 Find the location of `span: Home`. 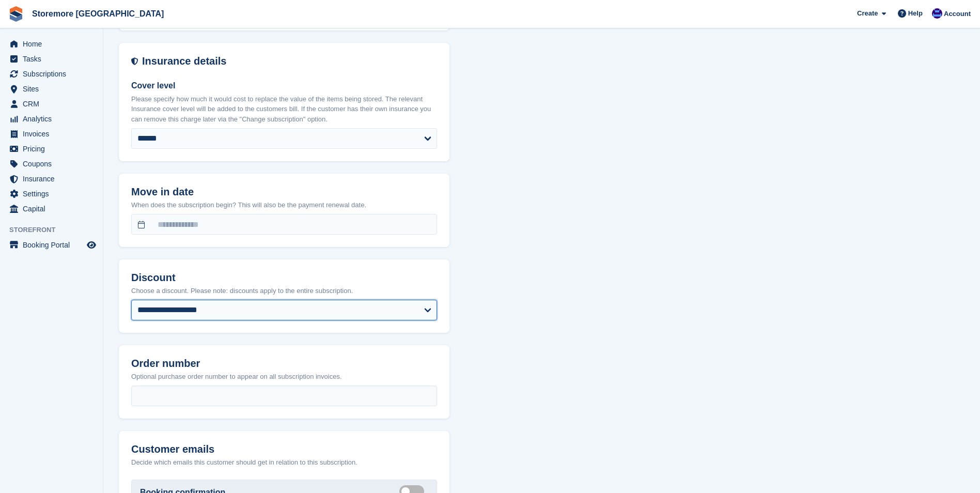

span: Home is located at coordinates (54, 44).